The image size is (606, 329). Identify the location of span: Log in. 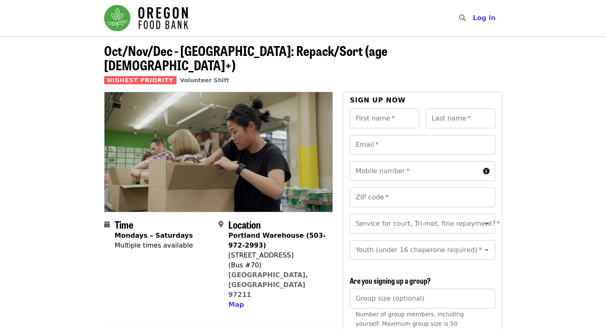
(484, 18).